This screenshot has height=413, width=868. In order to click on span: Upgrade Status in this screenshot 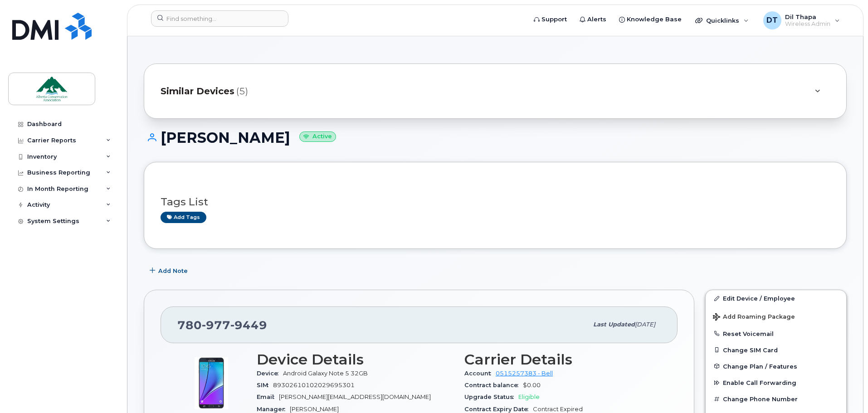, I will do `click(491, 397)`.